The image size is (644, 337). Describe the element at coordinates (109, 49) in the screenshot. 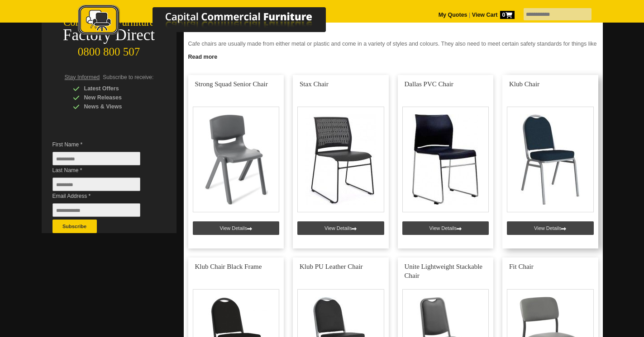

I see `div: 0800 800 507` at that location.